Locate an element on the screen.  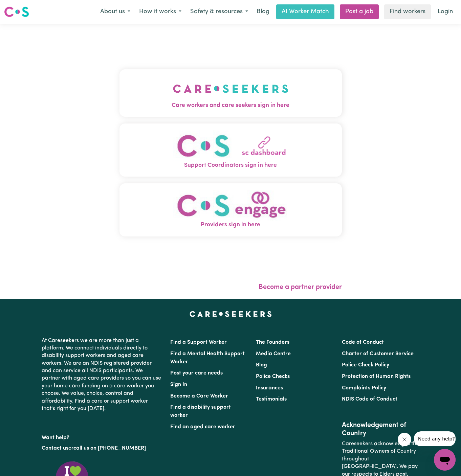
p: At Careseekers we are more than just a platform. We connect individuals directly to disability su... is located at coordinates (102, 375).